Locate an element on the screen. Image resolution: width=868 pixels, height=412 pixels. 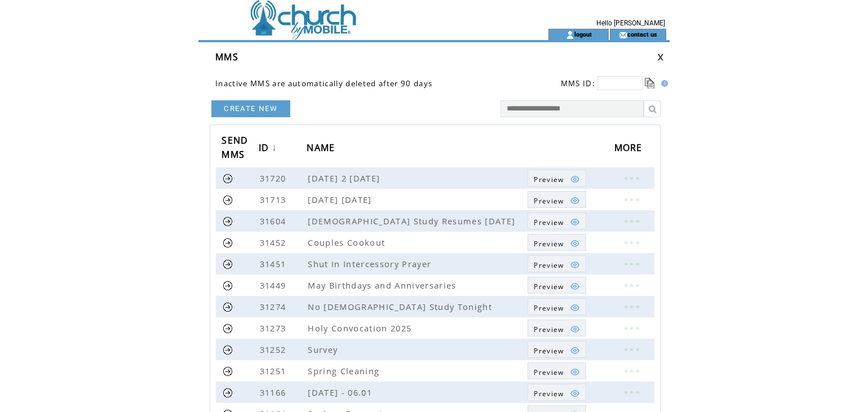
span: NAME is located at coordinates (322, 149).